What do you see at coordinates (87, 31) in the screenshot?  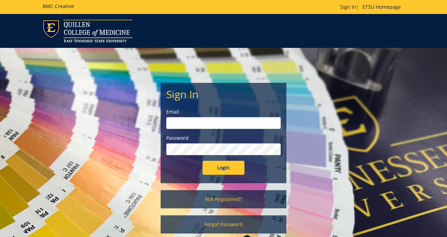 I see `img: ETSU logo` at bounding box center [87, 31].